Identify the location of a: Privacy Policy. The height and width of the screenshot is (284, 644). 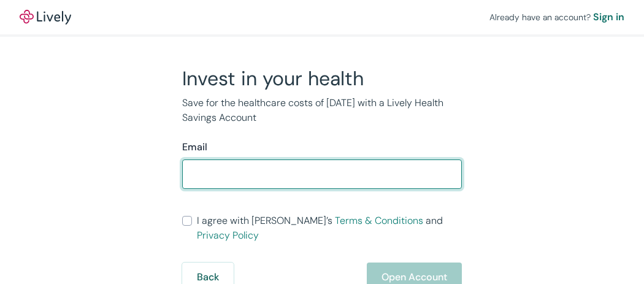
(228, 235).